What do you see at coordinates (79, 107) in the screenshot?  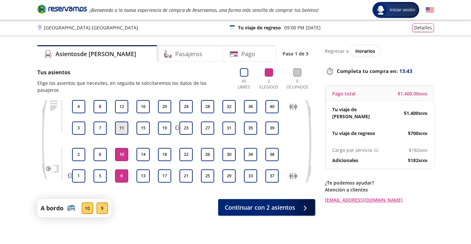 I see `button: 4` at bounding box center [79, 107].